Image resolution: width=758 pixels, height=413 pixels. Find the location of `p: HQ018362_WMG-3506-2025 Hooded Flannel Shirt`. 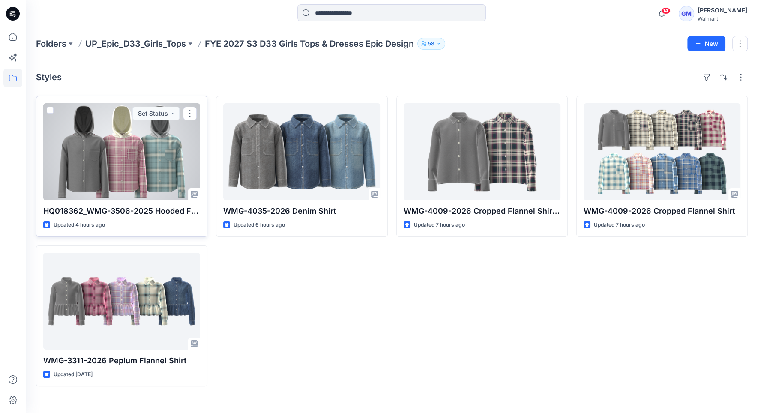

p: HQ018362_WMG-3506-2025 Hooded Flannel Shirt is located at coordinates (122, 211).